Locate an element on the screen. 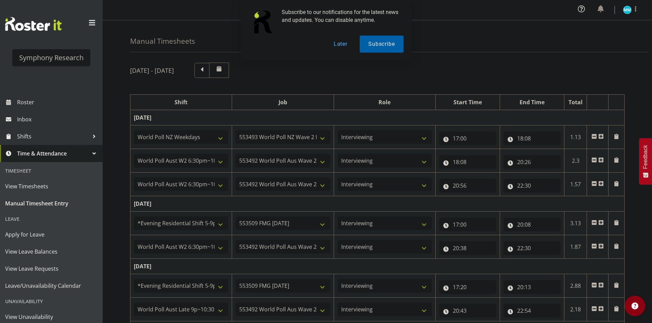 This screenshot has width=652, height=323. td: 2.18 is located at coordinates (575, 310).